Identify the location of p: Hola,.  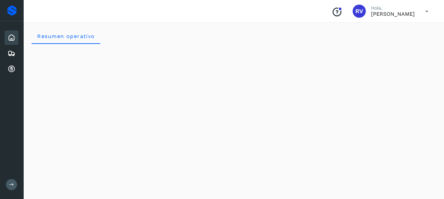
(392, 8).